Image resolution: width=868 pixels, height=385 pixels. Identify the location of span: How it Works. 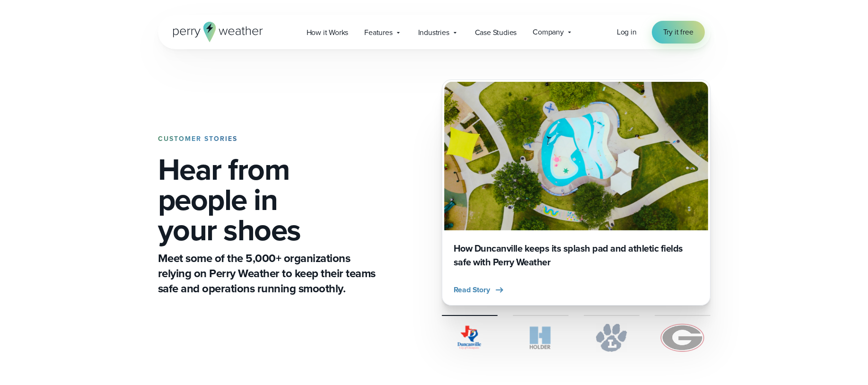
(327, 33).